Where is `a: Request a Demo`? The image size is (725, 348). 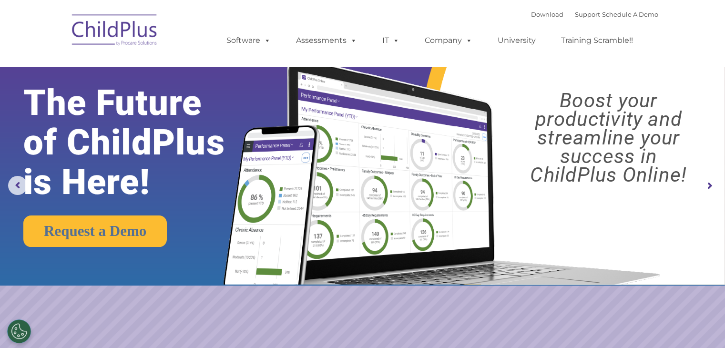 a: Request a Demo is located at coordinates (95, 231).